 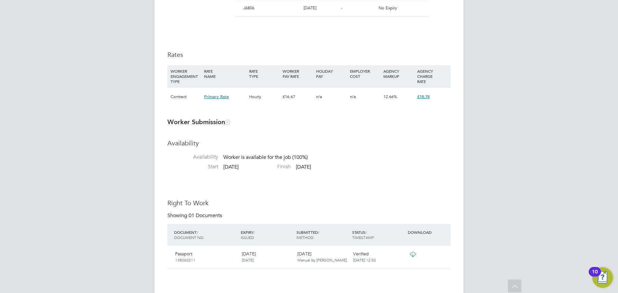 What do you see at coordinates (265, 167) in the screenshot?
I see `label: Finish` at bounding box center [265, 167].